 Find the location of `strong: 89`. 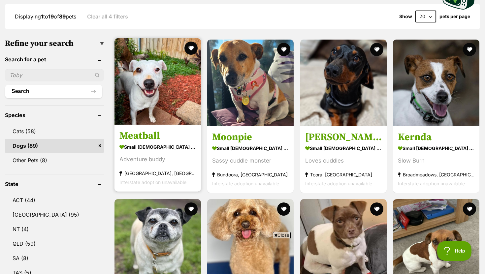

strong: 89 is located at coordinates (62, 17).